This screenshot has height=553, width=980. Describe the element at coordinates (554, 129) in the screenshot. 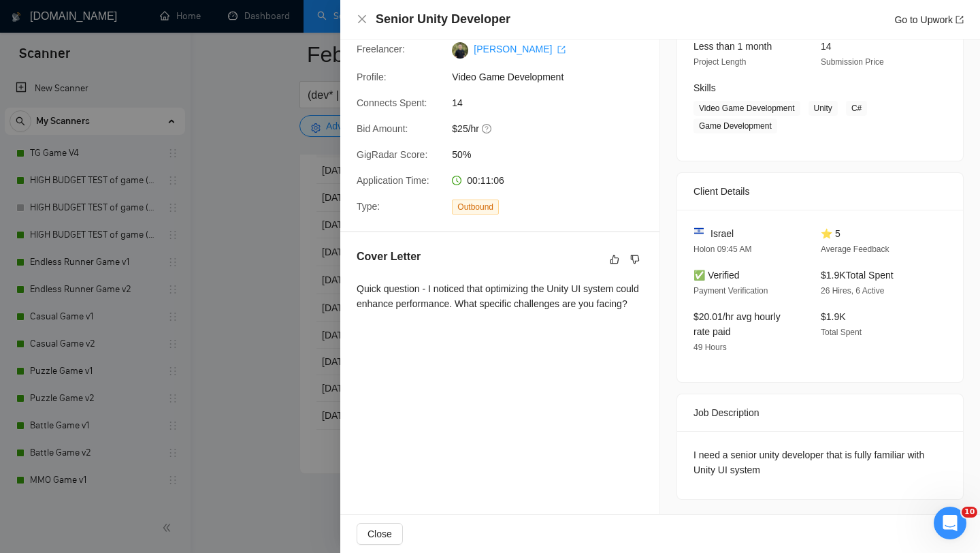

I see `span: $25/hr` at that location.